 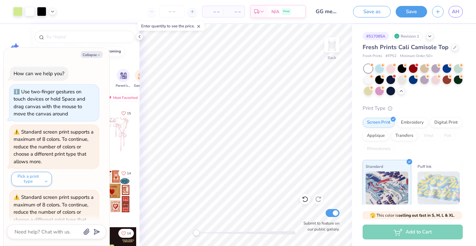 I want to click on img: Parent's Weekend Image, so click(x=123, y=76).